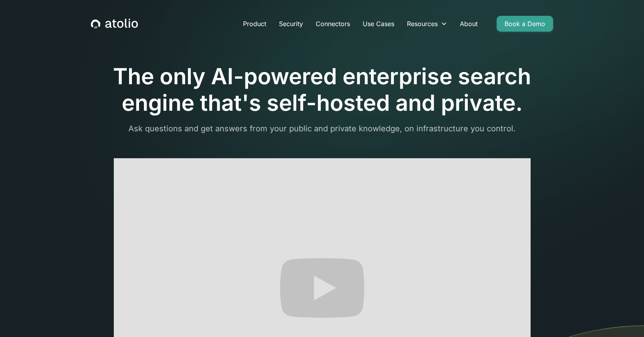 The height and width of the screenshot is (337, 644). What do you see at coordinates (333, 24) in the screenshot?
I see `a: Connectors` at bounding box center [333, 24].